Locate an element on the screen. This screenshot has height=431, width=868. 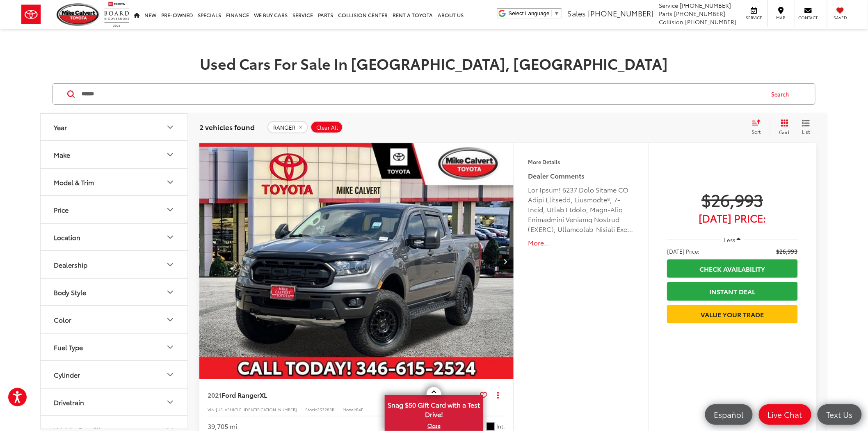
span: VIN: is located at coordinates (211, 409).